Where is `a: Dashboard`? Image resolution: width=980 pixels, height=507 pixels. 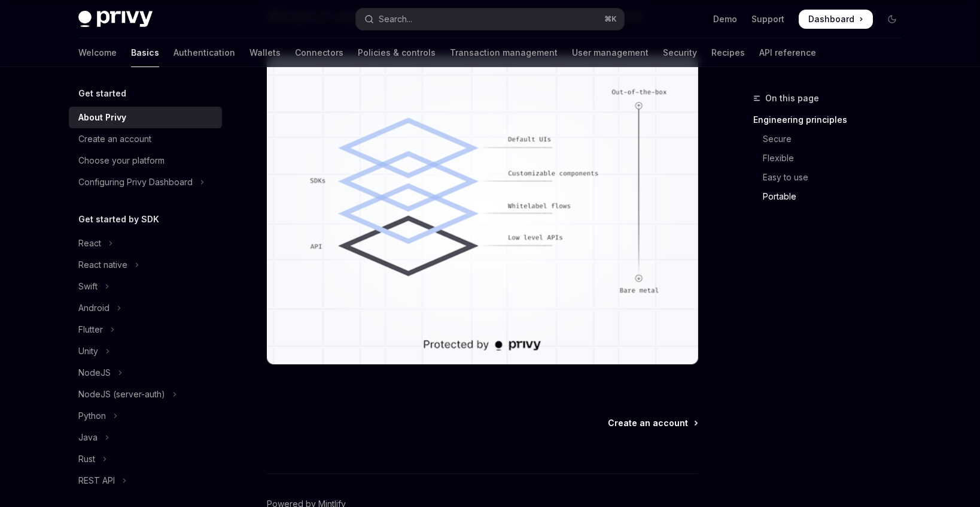 a: Dashboard is located at coordinates (836, 19).